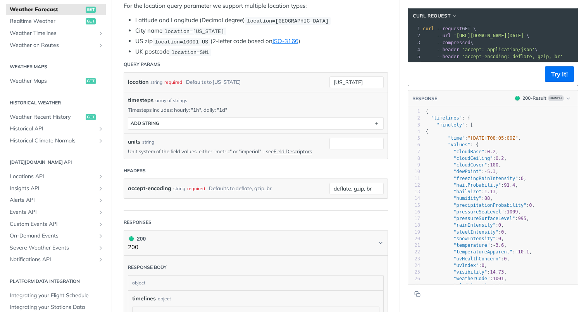 The height and width of the screenshot is (312, 586). What do you see at coordinates (415, 57) in the screenshot?
I see `div: 5` at bounding box center [415, 57].